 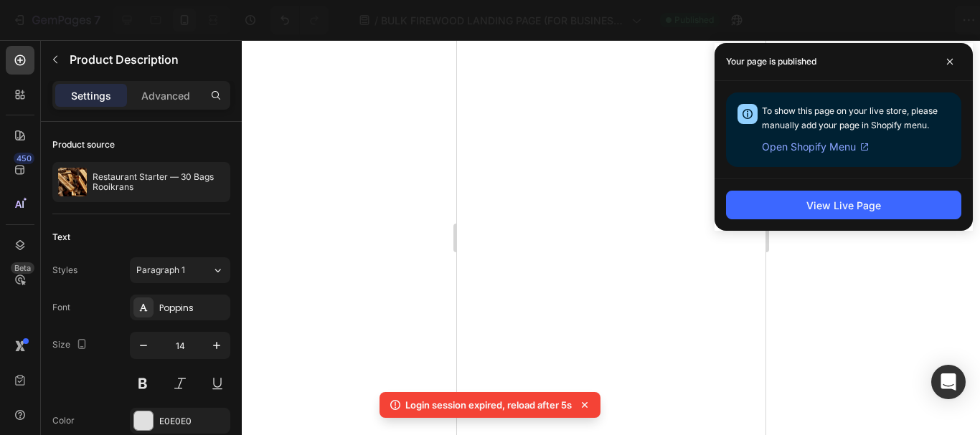 I want to click on div: 450, so click(x=24, y=158).